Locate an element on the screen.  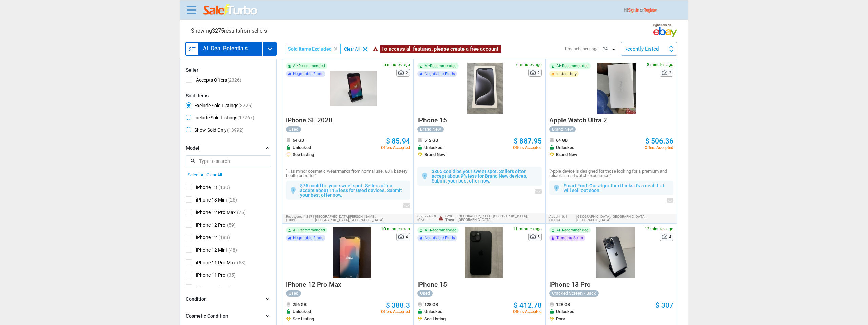
i: search is located at coordinates (193, 161).